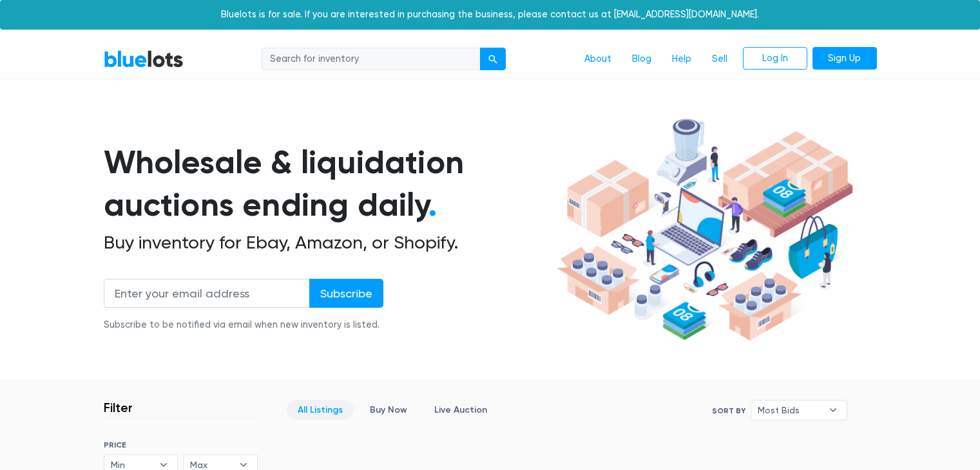  I want to click on a: Live Auction, so click(460, 410).